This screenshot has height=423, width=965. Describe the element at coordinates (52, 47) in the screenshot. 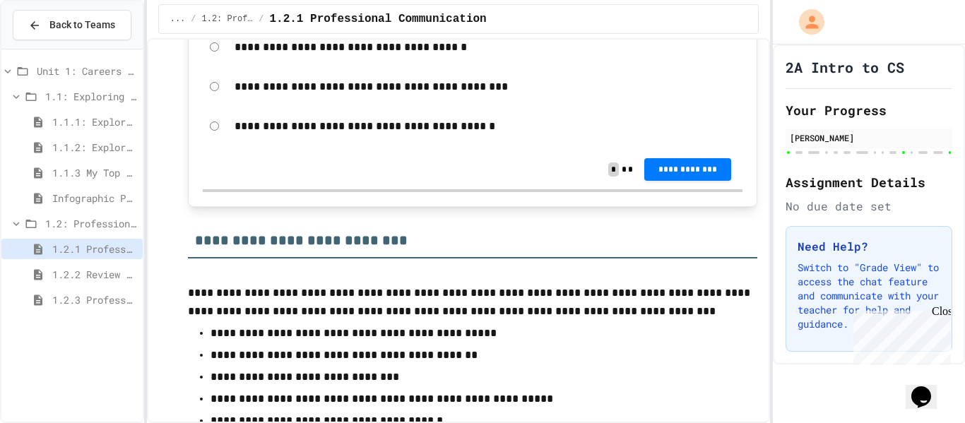

I see `div: Chat with us now!Close` at that location.